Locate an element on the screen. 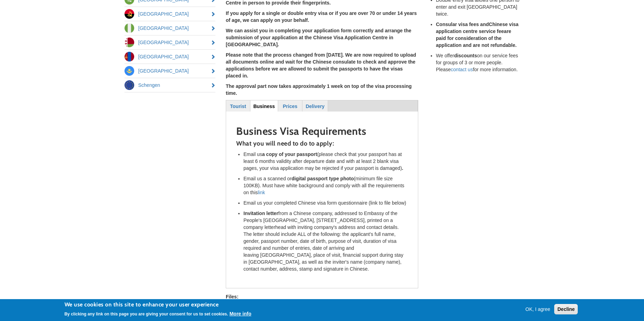 The height and width of the screenshot is (321, 644). a: Business is located at coordinates (264, 106).